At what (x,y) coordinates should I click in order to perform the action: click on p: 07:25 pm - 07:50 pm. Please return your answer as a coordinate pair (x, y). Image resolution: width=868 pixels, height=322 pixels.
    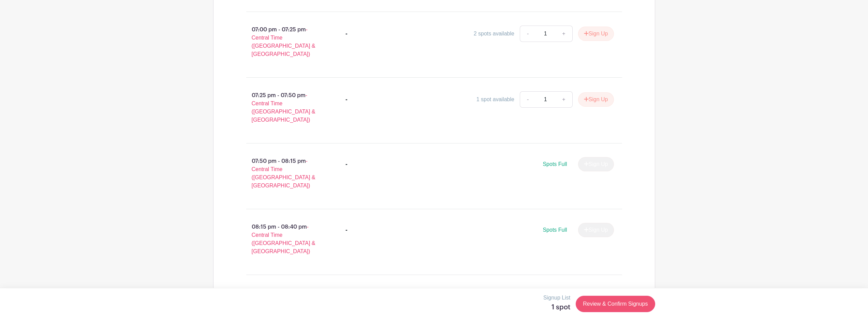
    Looking at the image, I should click on (285, 108).